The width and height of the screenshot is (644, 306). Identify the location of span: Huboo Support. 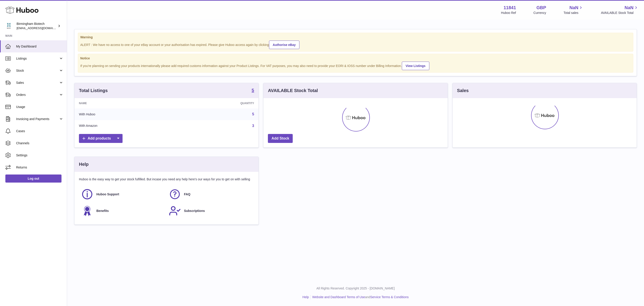
(108, 194).